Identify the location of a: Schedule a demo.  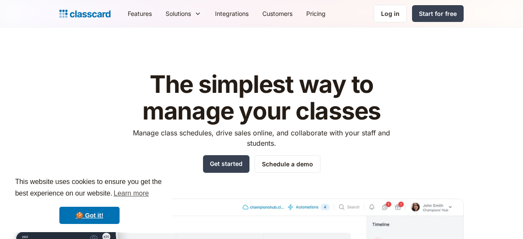
(288, 164).